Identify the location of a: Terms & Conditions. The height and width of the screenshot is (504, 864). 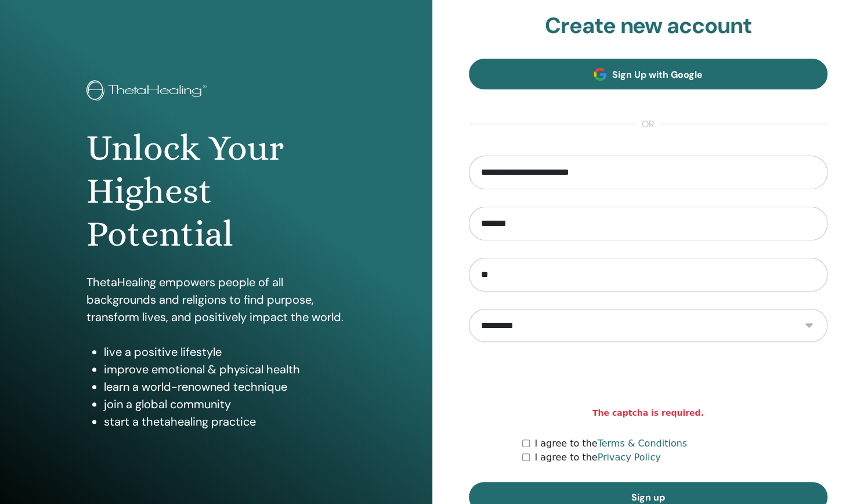
(641, 442).